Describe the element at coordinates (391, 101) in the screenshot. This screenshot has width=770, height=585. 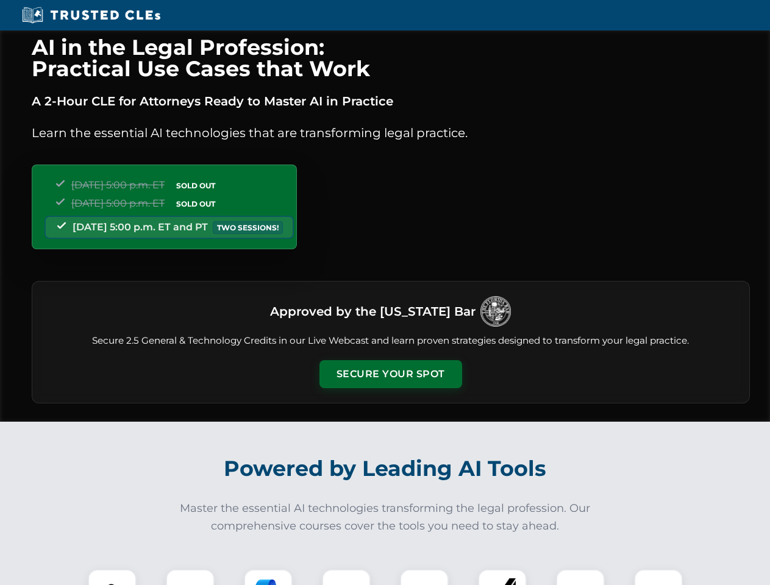
I see `p: A 2-Hour CLE for Attorneys Ready to Master AI in Practice` at that location.